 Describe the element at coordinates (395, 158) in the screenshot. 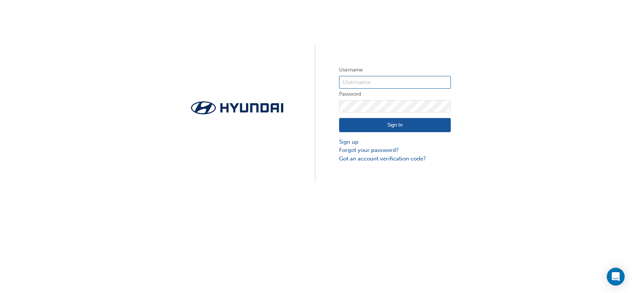

I see `a: Got an account verification code?` at that location.